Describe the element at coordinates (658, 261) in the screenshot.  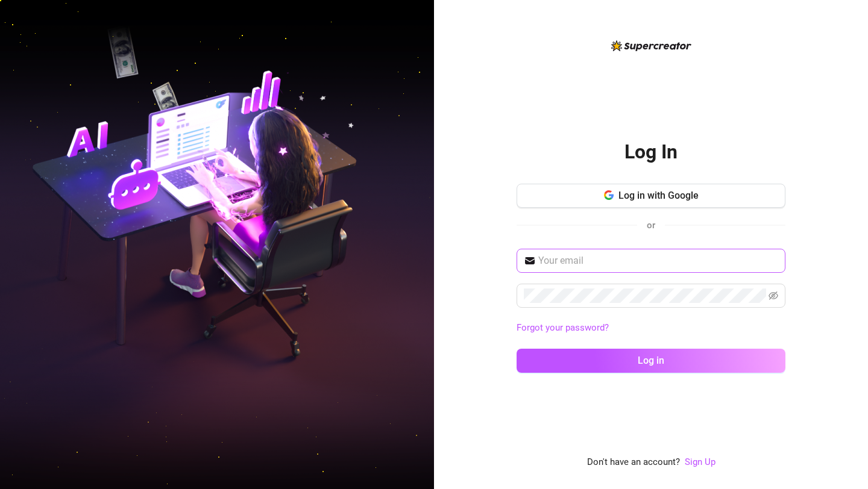
I see `input: Your email` at that location.